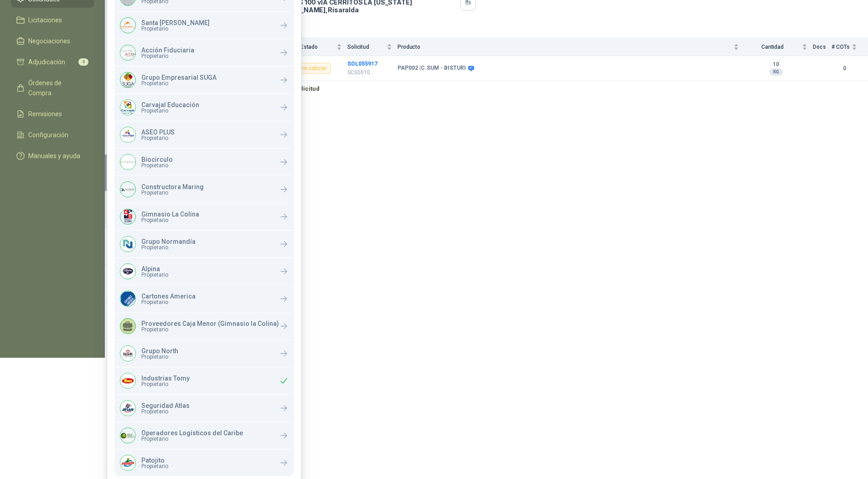 The image size is (868, 479). What do you see at coordinates (205, 298) in the screenshot?
I see `a: Company LogoCartones AmericaPropietario` at bounding box center [205, 298].